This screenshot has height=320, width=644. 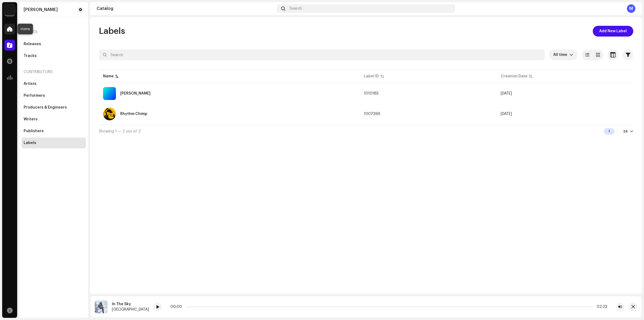 I want to click on re-m-nav-item: Publishers, so click(x=54, y=131).